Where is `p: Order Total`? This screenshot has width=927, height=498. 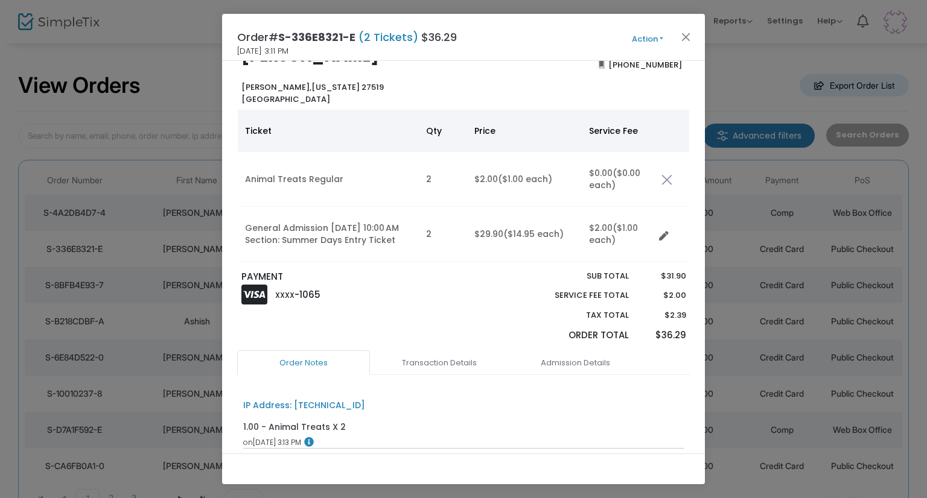 p: Order Total is located at coordinates (577, 335).